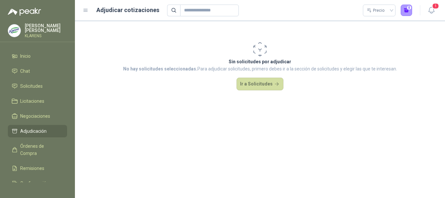  What do you see at coordinates (37, 131) in the screenshot?
I see `a: Adjudicación` at bounding box center [37, 131].